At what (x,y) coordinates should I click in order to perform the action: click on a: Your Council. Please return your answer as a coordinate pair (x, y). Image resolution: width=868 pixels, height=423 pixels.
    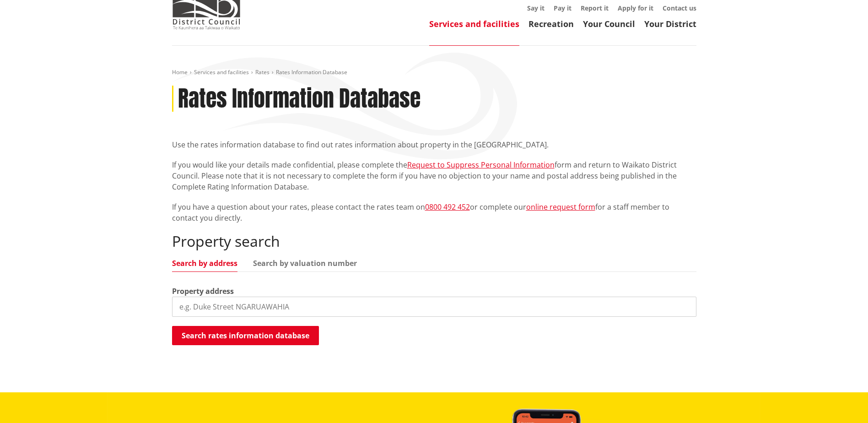
    Looking at the image, I should click on (609, 24).